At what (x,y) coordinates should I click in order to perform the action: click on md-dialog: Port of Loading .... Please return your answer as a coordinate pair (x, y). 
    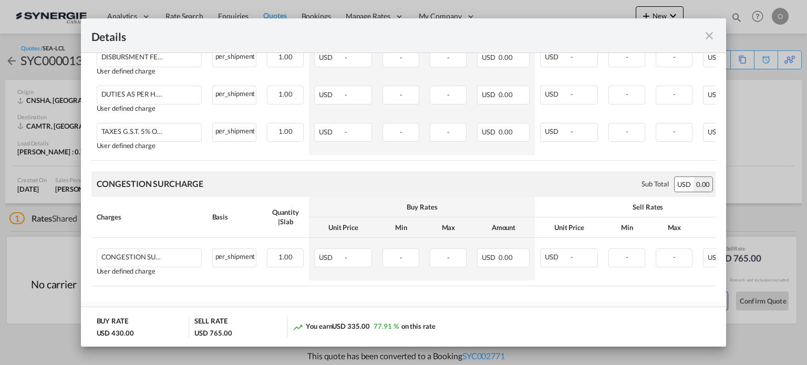
    Looking at the image, I should click on (404, 183).